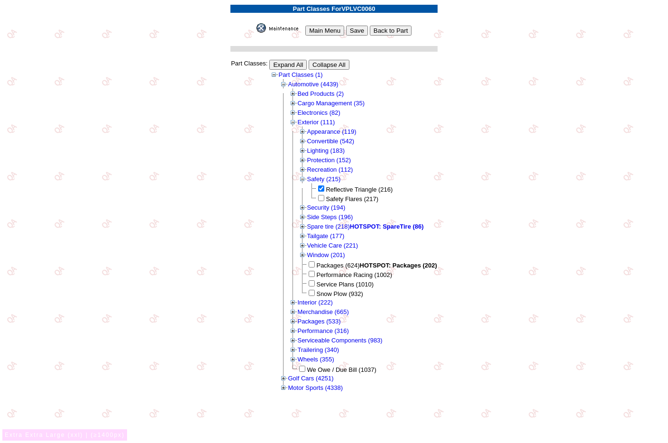 This screenshot has height=443, width=668. I want to click on img: Expand Electronics (82), so click(293, 112).